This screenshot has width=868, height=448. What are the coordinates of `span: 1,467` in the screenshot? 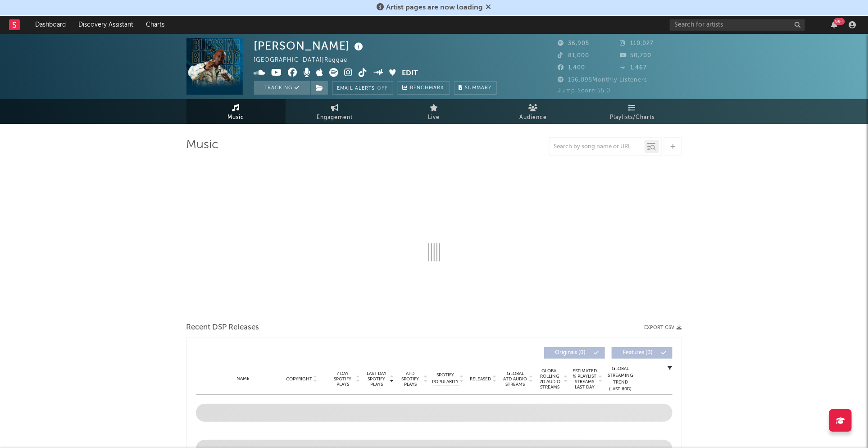 It's located at (633, 68).